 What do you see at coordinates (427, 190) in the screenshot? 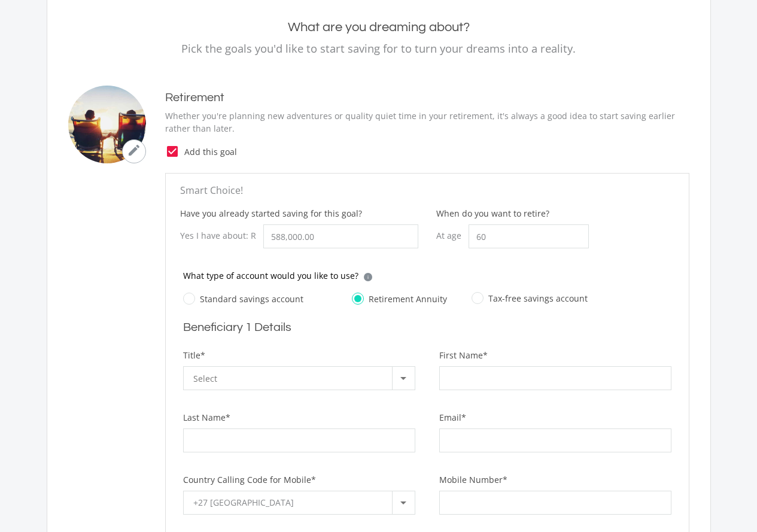
I see `p: Smart Choice!` at bounding box center [427, 190].